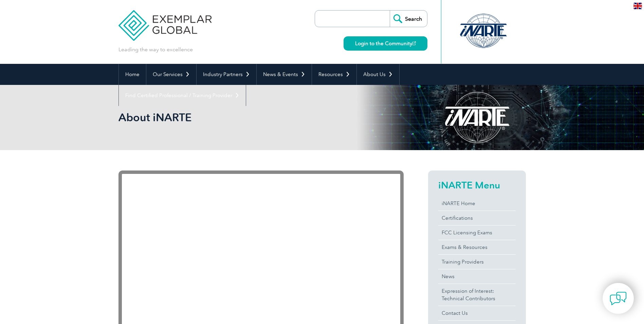  I want to click on img: en, so click(637, 6).